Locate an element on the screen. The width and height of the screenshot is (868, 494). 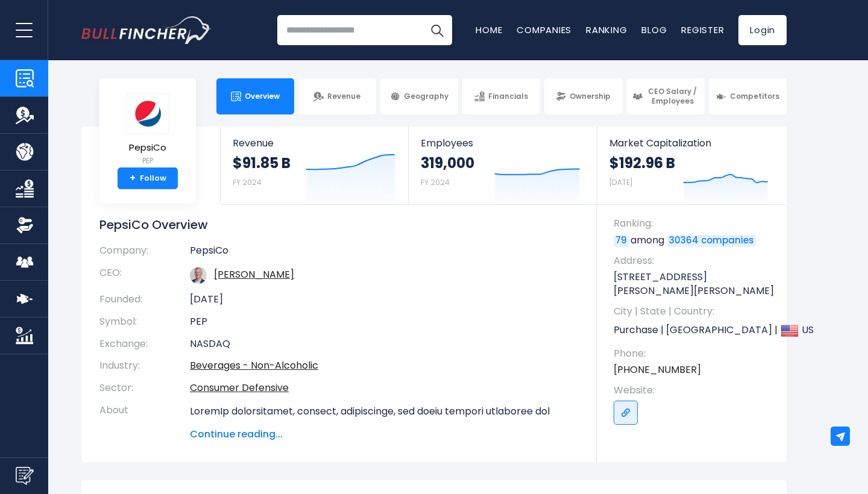
a: Home is located at coordinates (489, 29).